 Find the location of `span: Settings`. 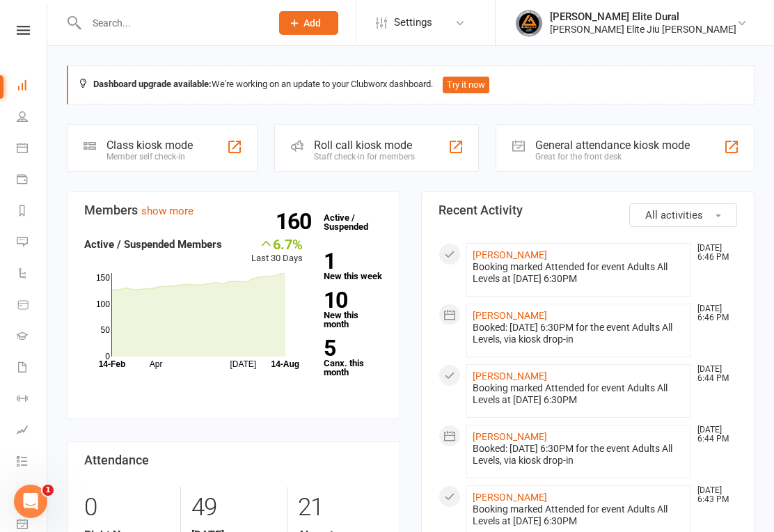

span: Settings is located at coordinates (413, 22).